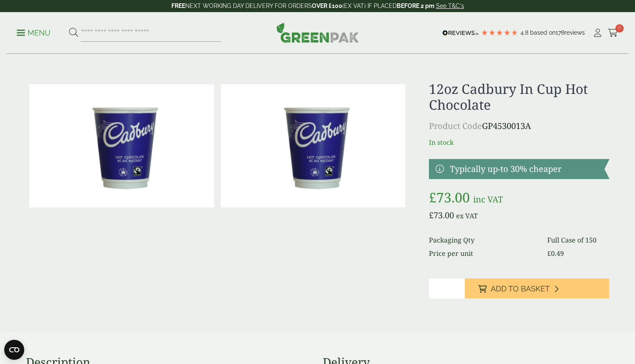  Describe the element at coordinates (574, 33) in the screenshot. I see `span: reviews` at that location.